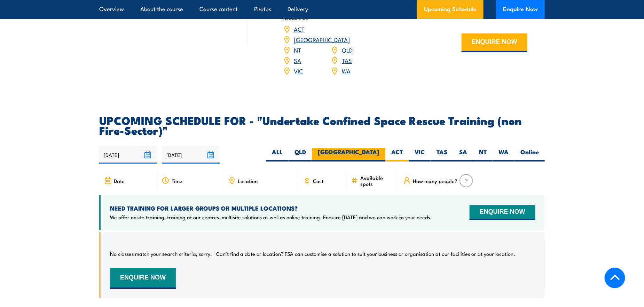 The image size is (644, 307). I want to click on a: QLD, so click(347, 50).